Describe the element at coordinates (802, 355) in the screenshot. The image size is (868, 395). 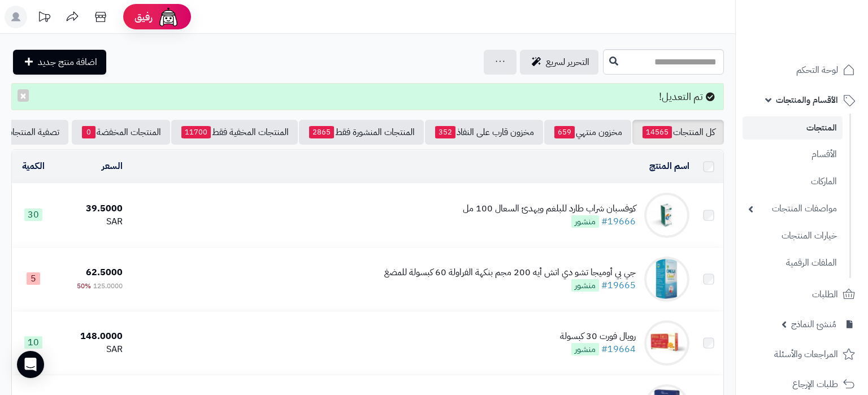
I see `a: المراجعات والأسئلة` at that location.